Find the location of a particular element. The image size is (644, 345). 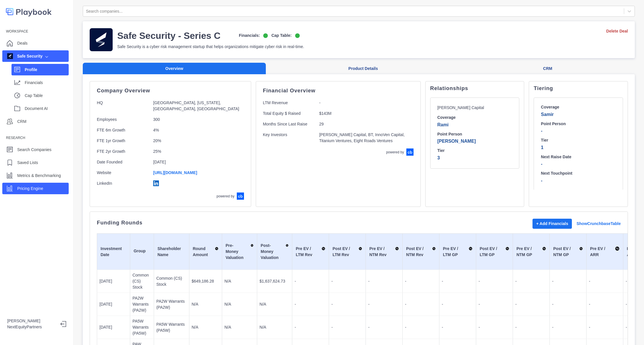

p: Pricing Engine is located at coordinates (30, 188).